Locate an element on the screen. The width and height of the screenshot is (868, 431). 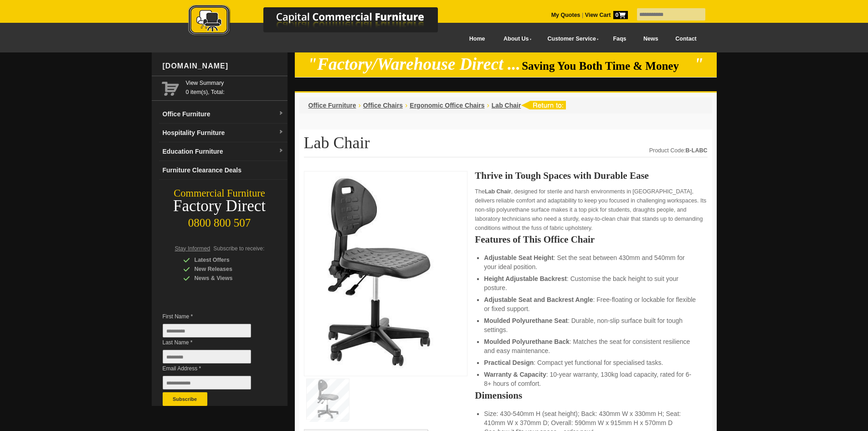
h2: Thrive in Tough Spaces with Durable Ease is located at coordinates (591, 175).